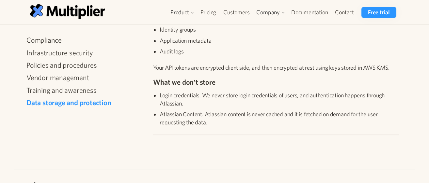 The width and height of the screenshot is (429, 183). Describe the element at coordinates (276, 82) in the screenshot. I see `h4: What we don't store` at that location.